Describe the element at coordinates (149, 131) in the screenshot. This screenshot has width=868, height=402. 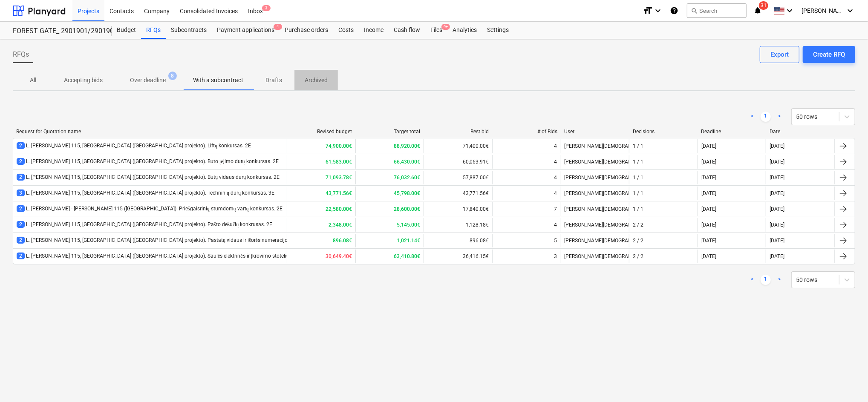
I see `div: Request for Quotation name` at that location.